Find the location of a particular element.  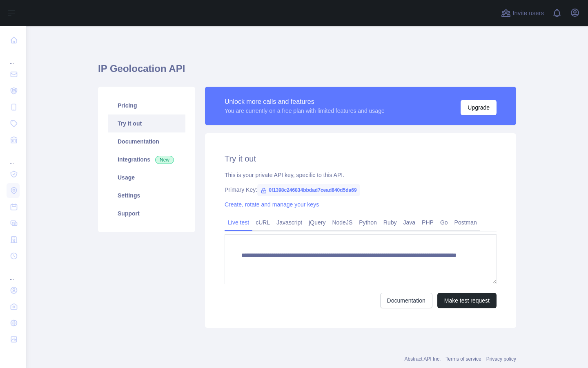

span: 0f1398c246834bbdad7cead840d5da69 is located at coordinates (308, 190).